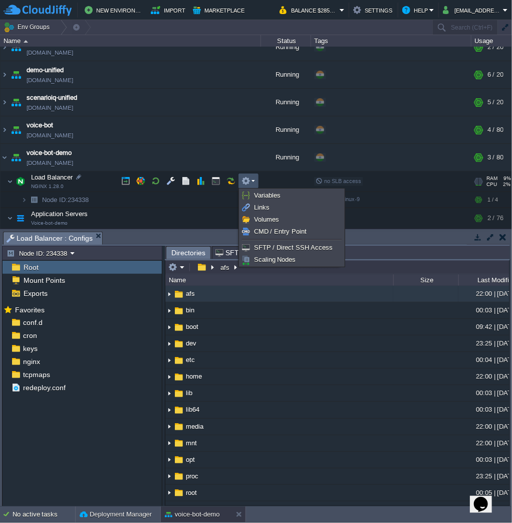 The image size is (512, 523). I want to click on span: voice-bot-demo, so click(49, 153).